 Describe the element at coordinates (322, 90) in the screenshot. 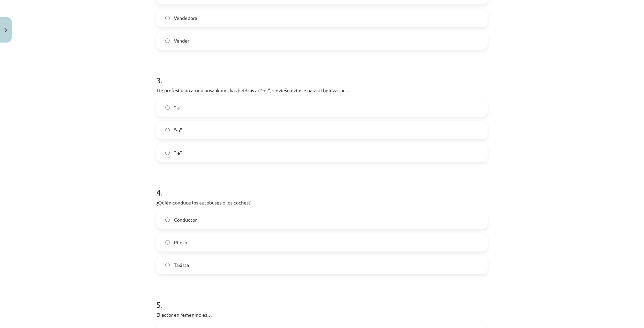

I see `p: Tie profesiju un arodu nosaukumi, kas beidzas ar “-or”, sieviešu dzimtē parasti beidzas ar …` at that location.